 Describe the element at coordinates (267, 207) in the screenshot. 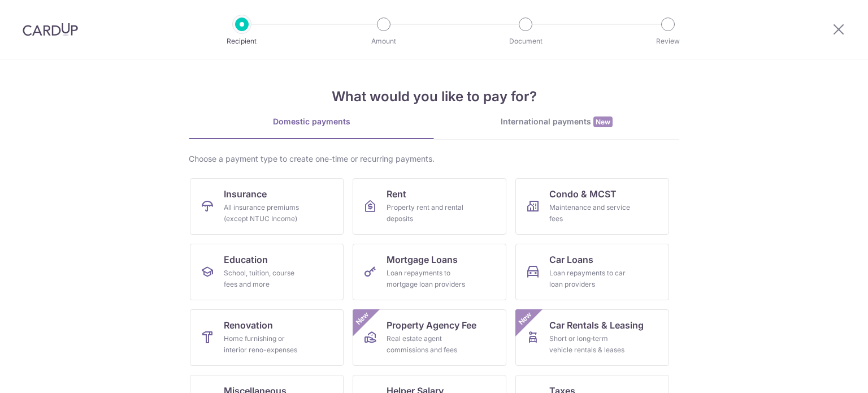

I see `a: InsuranceAll insurance premiums (except NTUC Income)` at that location.